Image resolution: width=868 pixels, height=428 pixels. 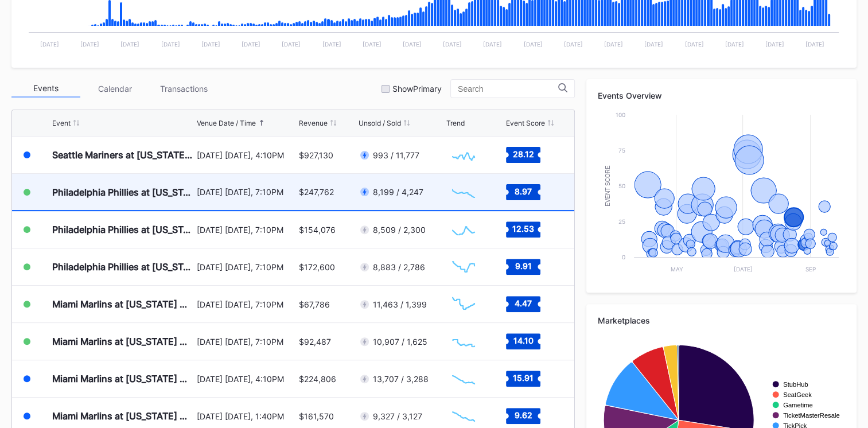 I want to click on div: $154,076, so click(x=317, y=229).